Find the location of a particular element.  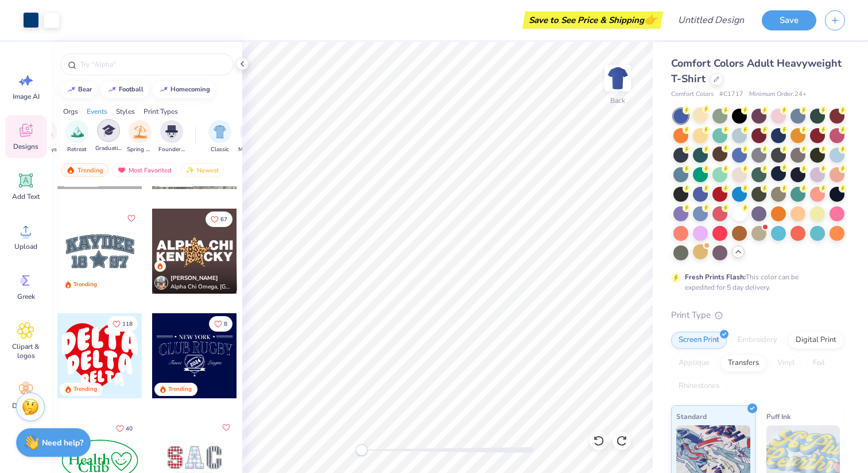

div: Print Type is located at coordinates (758, 315).